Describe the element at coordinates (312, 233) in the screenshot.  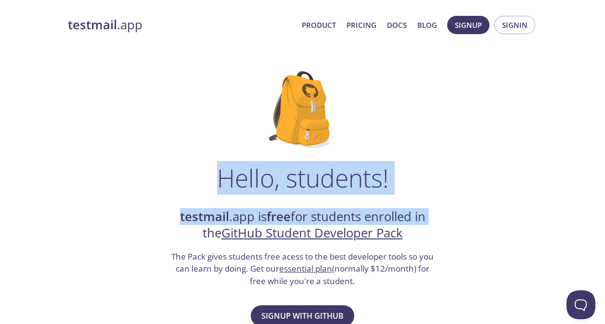
I see `a: GitHub Student Developer Pack` at that location.